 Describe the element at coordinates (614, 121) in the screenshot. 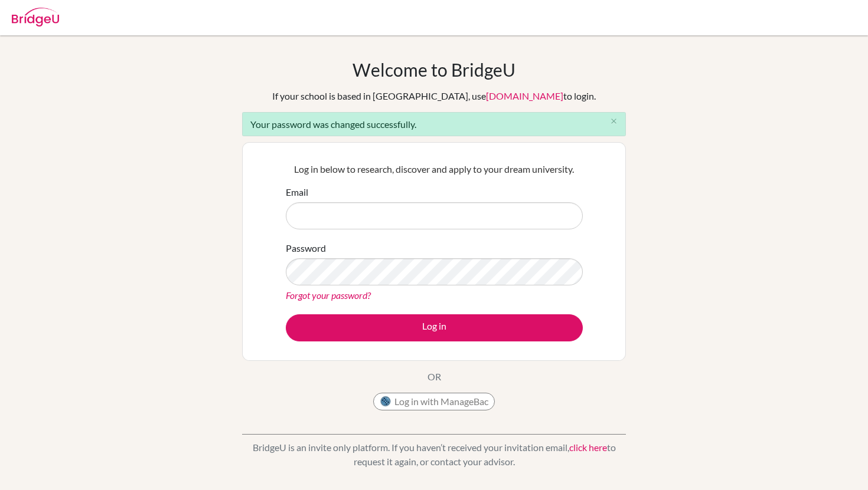

I see `i: close` at that location.